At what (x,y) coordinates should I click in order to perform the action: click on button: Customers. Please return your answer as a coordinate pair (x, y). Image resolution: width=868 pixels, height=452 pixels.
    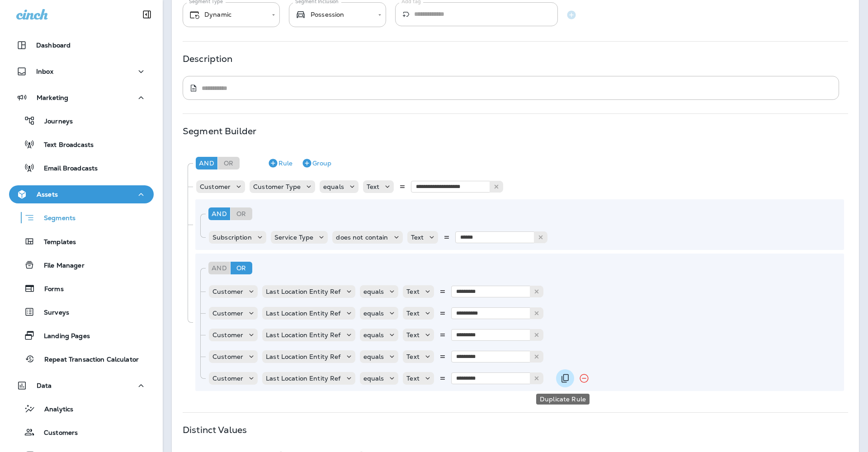
    Looking at the image, I should click on (81, 432).